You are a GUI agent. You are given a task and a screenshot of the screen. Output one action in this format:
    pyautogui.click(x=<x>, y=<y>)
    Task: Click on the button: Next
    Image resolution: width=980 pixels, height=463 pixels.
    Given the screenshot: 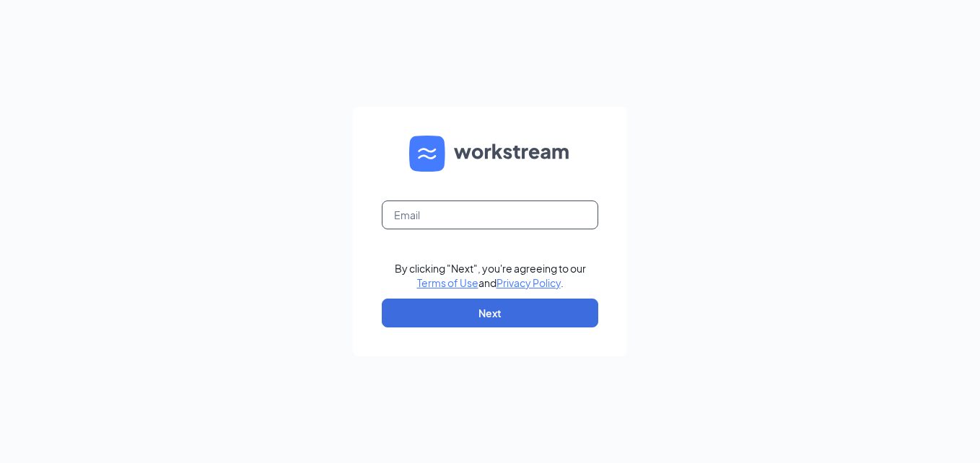 What is the action you would take?
    pyautogui.click(x=490, y=313)
    